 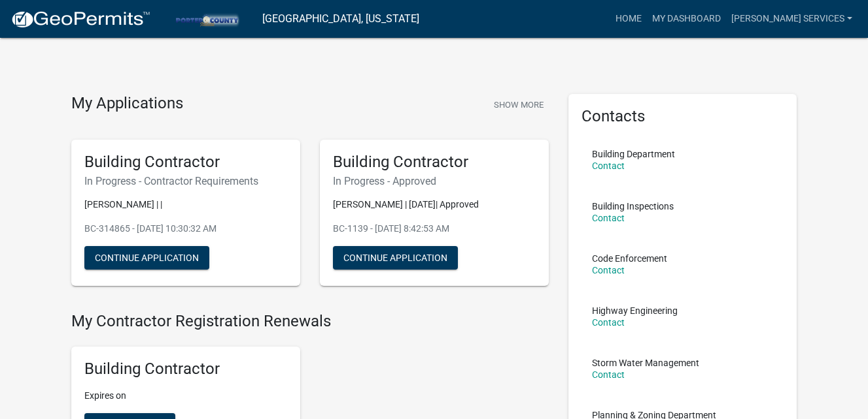 What do you see at coordinates (646, 363) in the screenshot?
I see `p: Storm Water Management` at bounding box center [646, 363].